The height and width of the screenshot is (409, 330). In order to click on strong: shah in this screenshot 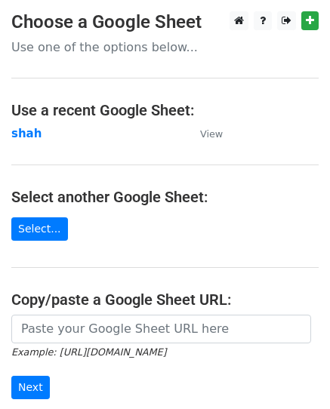, I will do `click(26, 134)`.